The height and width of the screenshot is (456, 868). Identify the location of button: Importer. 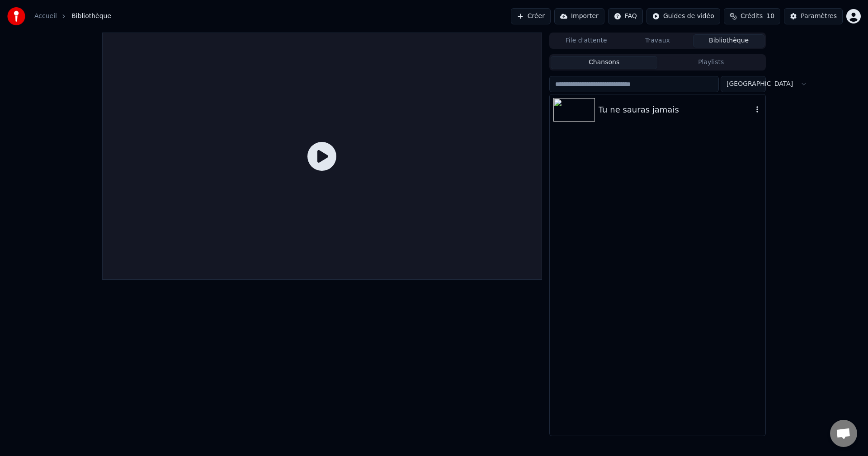
(579, 16).